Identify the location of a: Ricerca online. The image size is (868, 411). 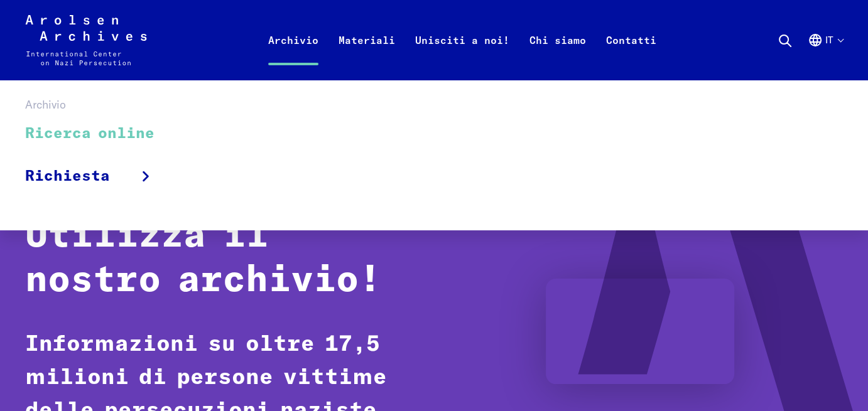
(98, 134).